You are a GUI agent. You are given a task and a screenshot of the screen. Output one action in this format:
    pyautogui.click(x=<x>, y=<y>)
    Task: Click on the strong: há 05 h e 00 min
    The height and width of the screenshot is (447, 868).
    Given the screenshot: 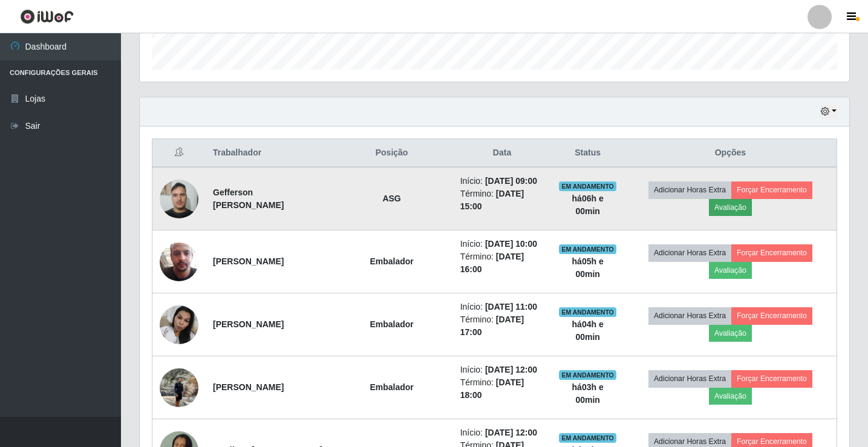 What is the action you would take?
    pyautogui.click(x=588, y=268)
    